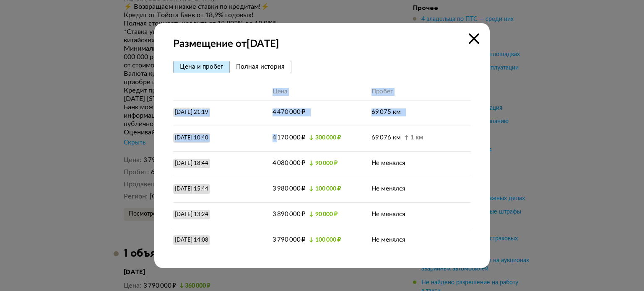  What do you see at coordinates (397, 138) in the screenshot?
I see `div: 69 076 км` at bounding box center [397, 138].